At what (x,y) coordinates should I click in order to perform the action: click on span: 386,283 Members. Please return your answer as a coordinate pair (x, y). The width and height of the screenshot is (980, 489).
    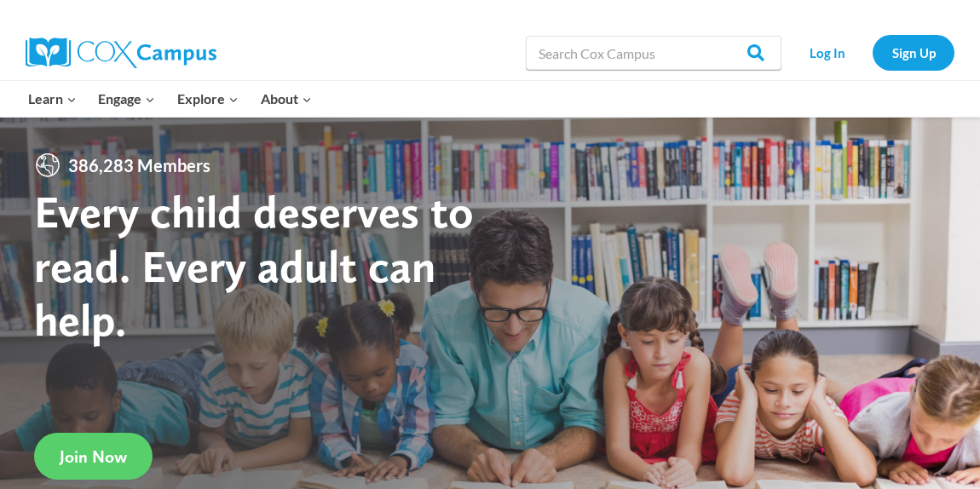
    Looking at the image, I should click on (139, 165).